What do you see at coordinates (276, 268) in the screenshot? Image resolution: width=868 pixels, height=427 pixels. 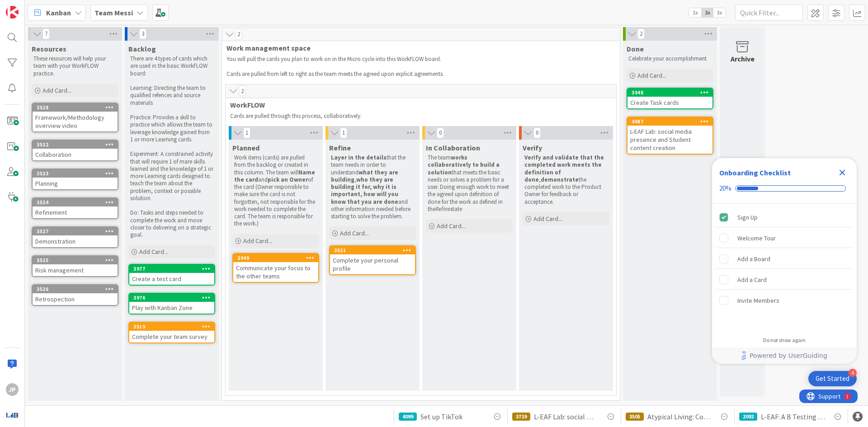 I see `div: 3949Communicate your focus to the other teams` at bounding box center [276, 268].